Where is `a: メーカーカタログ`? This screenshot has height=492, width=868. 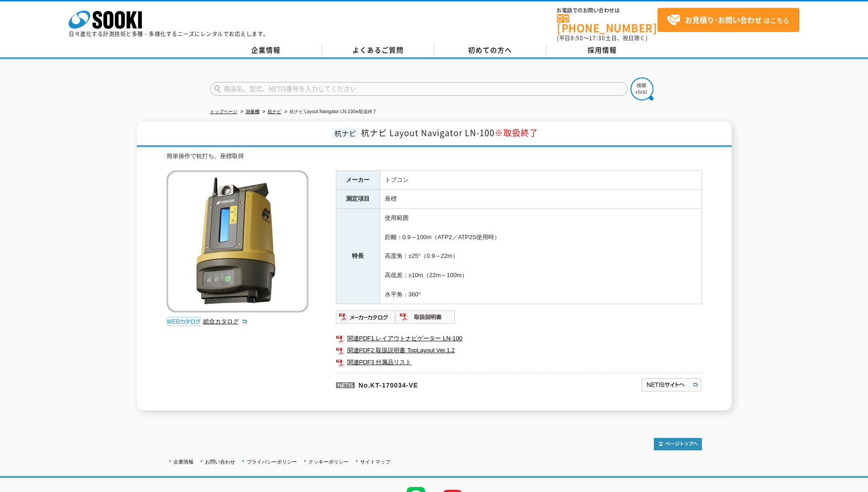 a: メーカーカタログ is located at coordinates (366, 320).